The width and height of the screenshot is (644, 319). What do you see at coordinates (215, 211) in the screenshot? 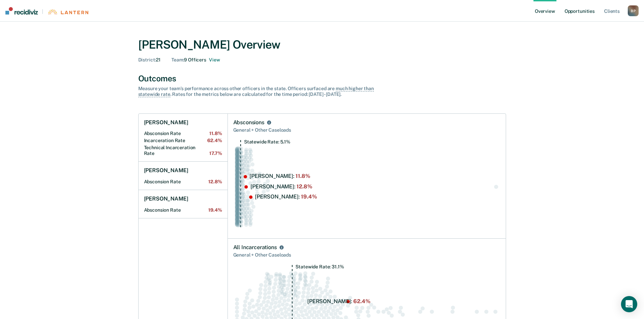
I see `span: 19.4%` at bounding box center [215, 211].